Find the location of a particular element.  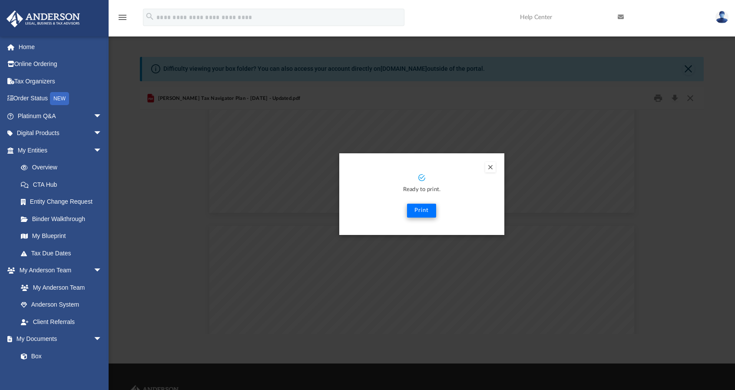

a: Order StatusNEW is located at coordinates (60, 99).